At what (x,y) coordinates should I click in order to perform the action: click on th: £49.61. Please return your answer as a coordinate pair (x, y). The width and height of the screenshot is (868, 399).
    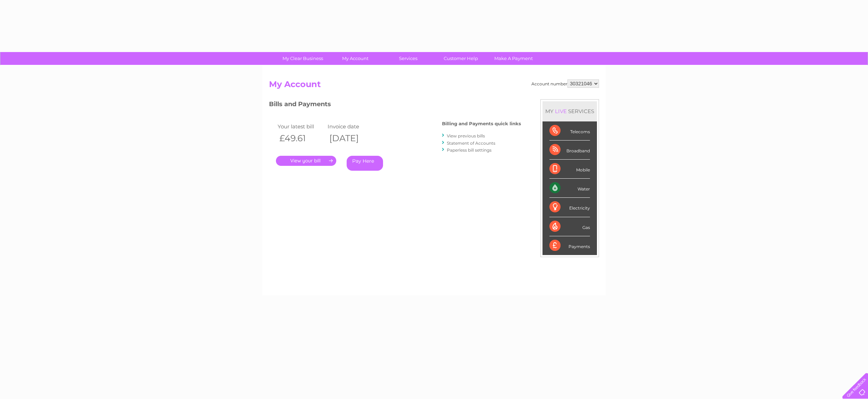
    Looking at the image, I should click on (301, 138).